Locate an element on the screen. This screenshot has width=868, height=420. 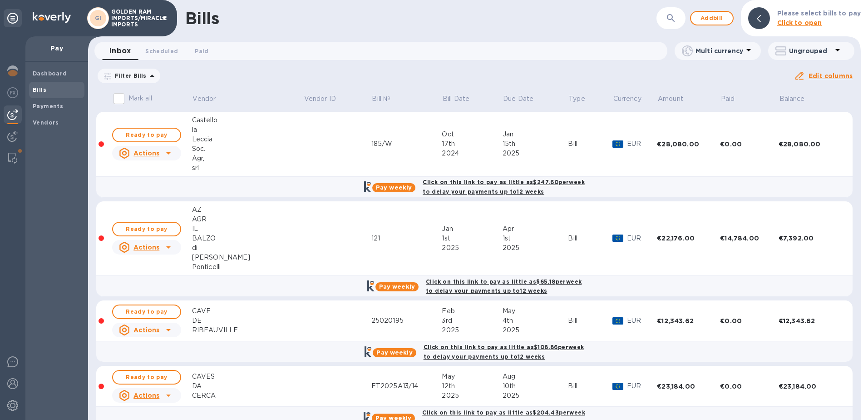
div: Unpin categories is located at coordinates (13, 18).